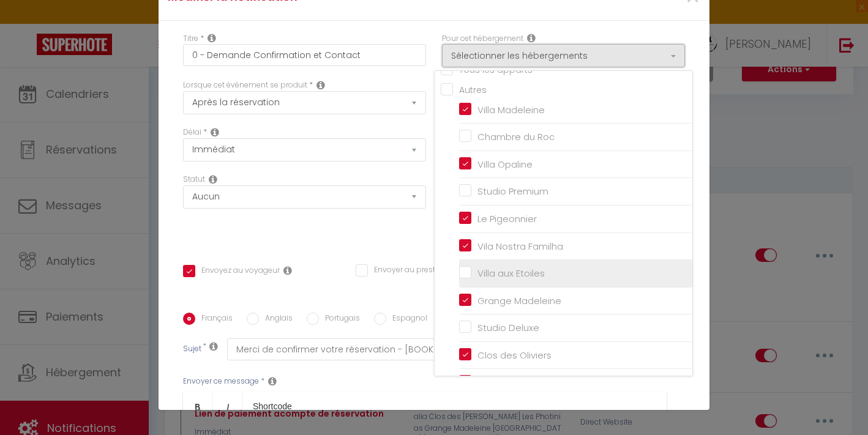 The height and width of the screenshot is (435, 868). What do you see at coordinates (482, 39) in the screenshot?
I see `label: Pour cet hébergement` at bounding box center [482, 39].